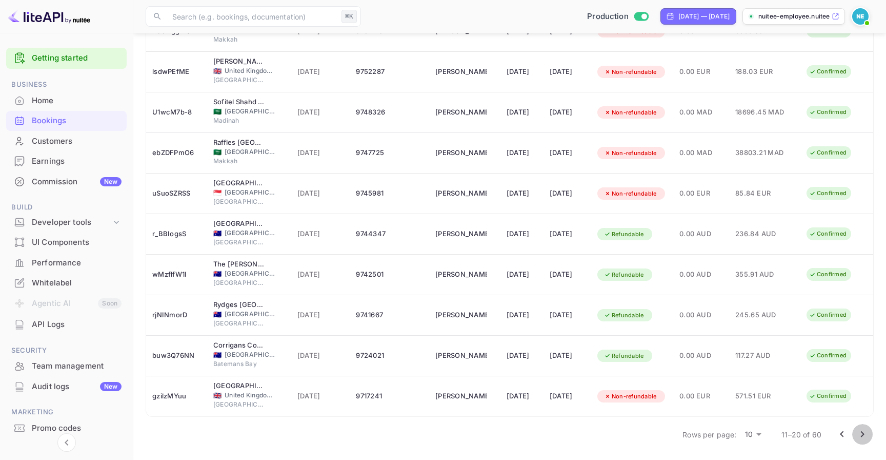  What do you see at coordinates (389, 112) in the screenshot?
I see `div: 9748326` at bounding box center [389, 112].